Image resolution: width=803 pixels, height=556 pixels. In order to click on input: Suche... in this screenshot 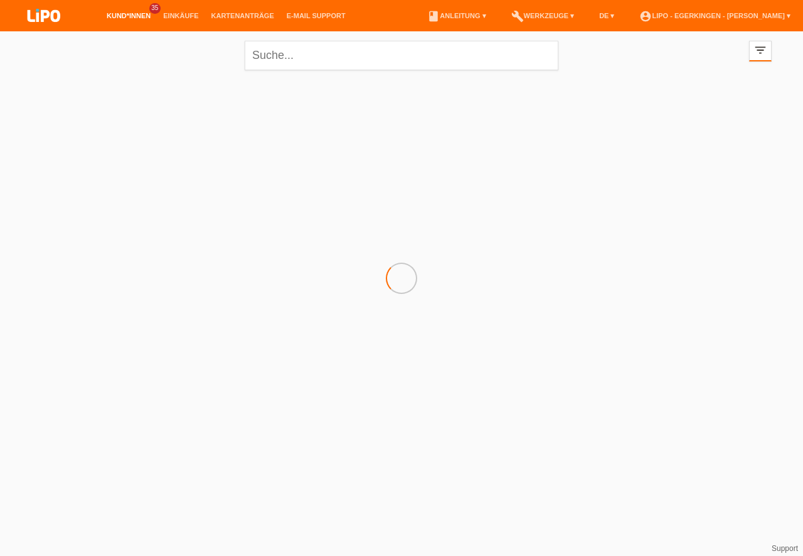, I will do `click(401, 55)`.